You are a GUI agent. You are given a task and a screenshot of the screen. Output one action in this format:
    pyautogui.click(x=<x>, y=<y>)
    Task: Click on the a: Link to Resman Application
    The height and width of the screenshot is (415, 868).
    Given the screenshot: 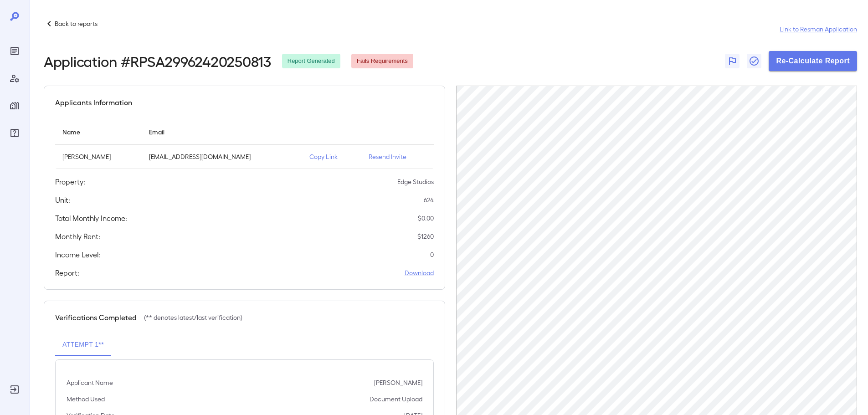 What is the action you would take?
    pyautogui.click(x=819, y=29)
    